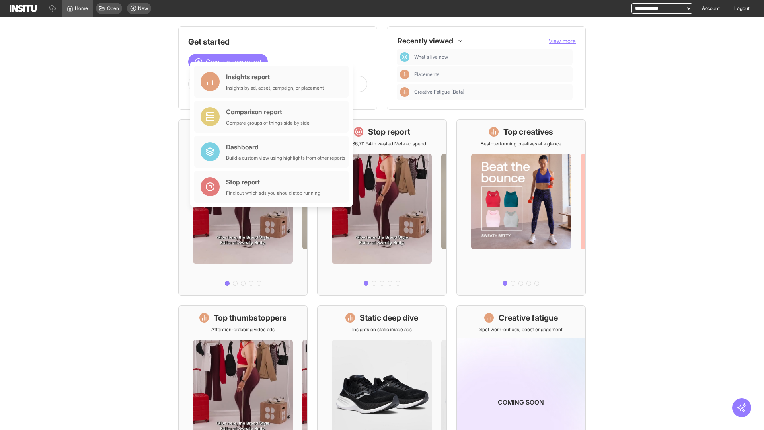  I want to click on div: Comparison report, so click(268, 112).